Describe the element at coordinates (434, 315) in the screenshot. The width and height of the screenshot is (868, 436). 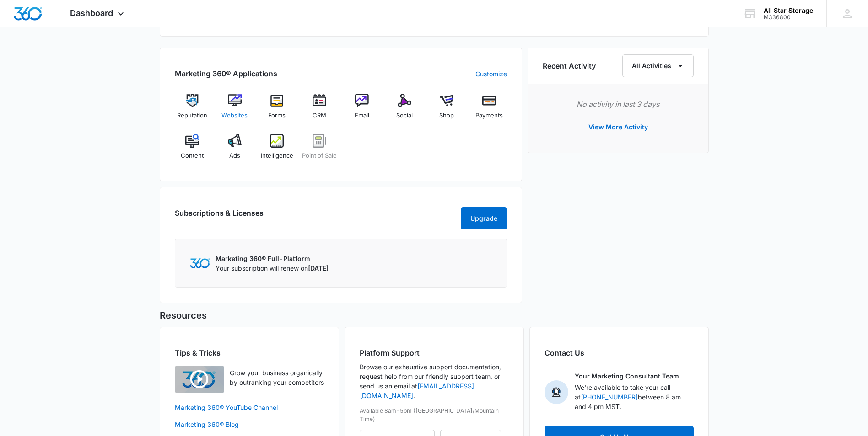
I see `h5: Resources` at that location.